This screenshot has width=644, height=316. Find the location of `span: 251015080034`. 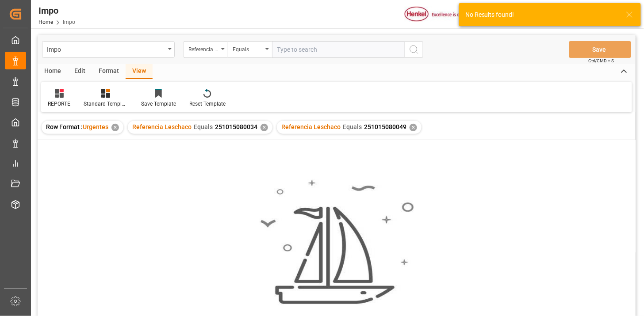

span: 251015080034 is located at coordinates (236, 127).